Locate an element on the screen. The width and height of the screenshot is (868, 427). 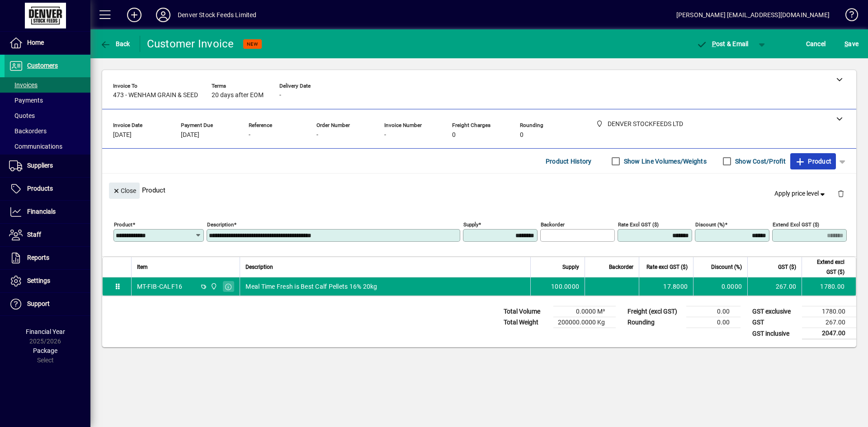
app-page-header-button: Close is located at coordinates (125, 191).